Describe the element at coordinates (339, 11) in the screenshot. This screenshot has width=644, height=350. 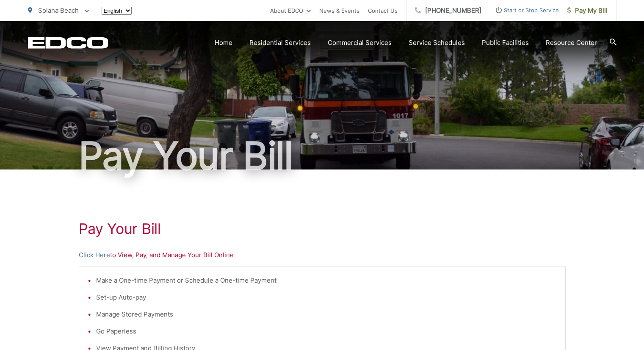
I see `a: News & Events` at that location.